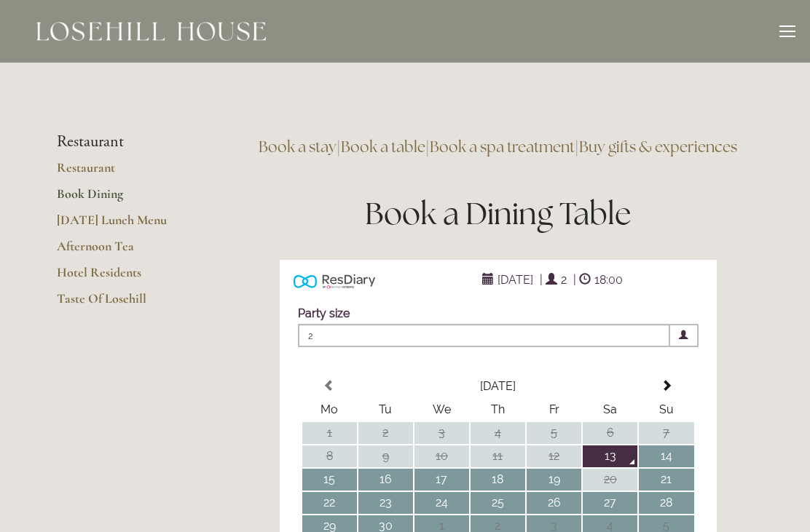  I want to click on td: 6, so click(610, 433).